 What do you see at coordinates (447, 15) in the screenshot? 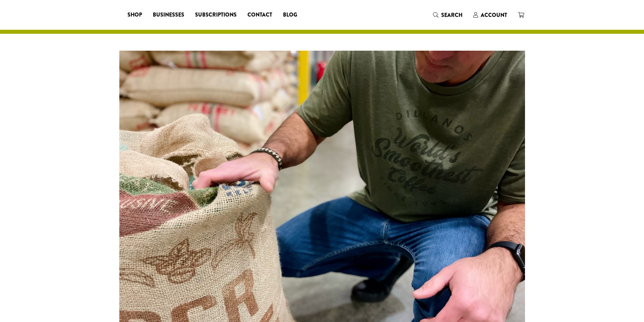
I see `a: Search` at bounding box center [447, 15].